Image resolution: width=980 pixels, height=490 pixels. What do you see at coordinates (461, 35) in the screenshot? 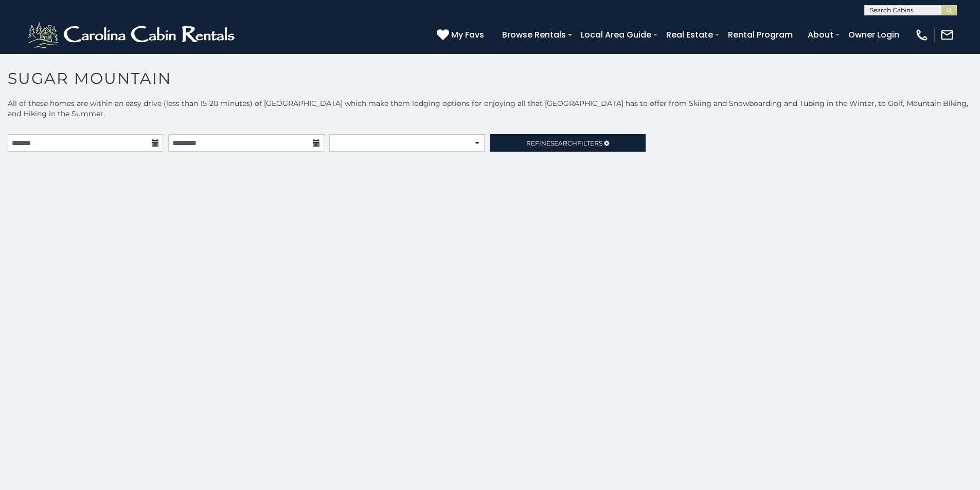
I see `a: My Favs` at bounding box center [461, 35].